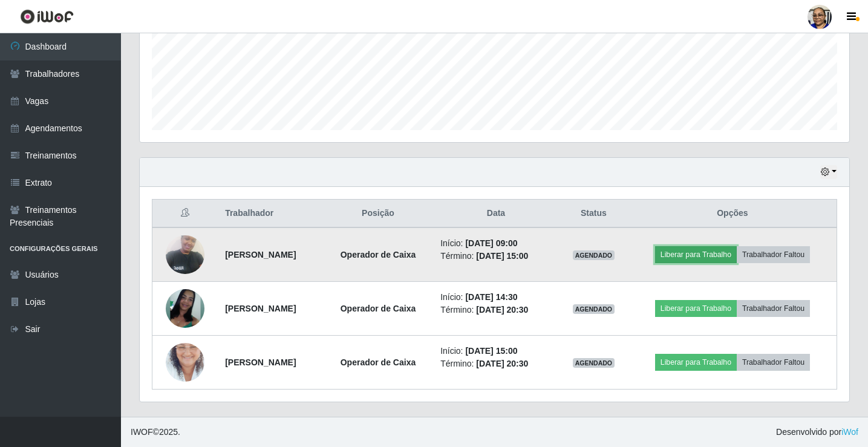 This screenshot has width=868, height=447. I want to click on a: iWof, so click(850, 432).